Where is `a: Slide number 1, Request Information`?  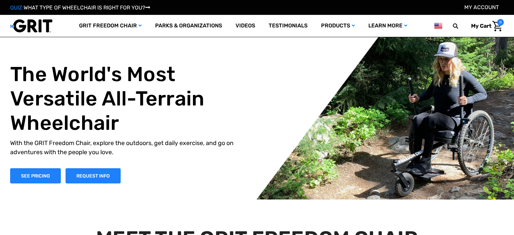 a: Slide number 1, Request Information is located at coordinates (93, 175).